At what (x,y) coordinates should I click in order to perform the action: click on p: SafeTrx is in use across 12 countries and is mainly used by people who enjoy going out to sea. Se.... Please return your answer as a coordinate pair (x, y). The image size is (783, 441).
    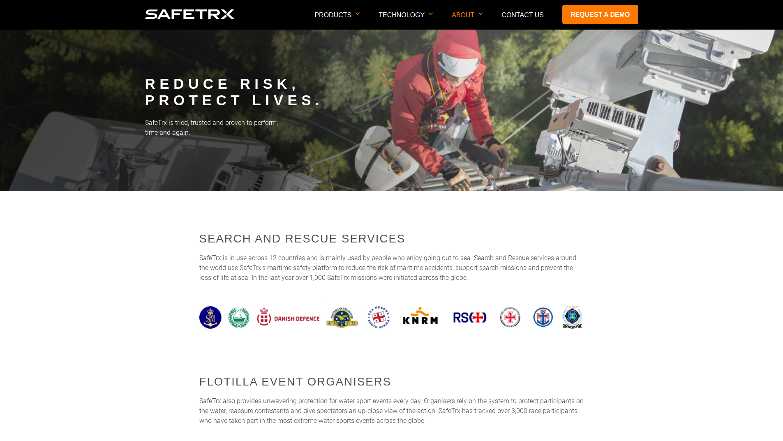
    Looking at the image, I should click on (391, 268).